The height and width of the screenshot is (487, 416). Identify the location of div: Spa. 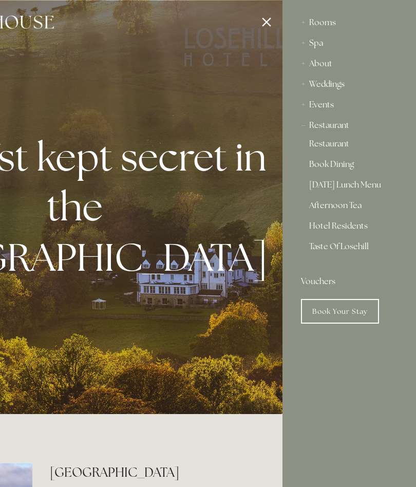
(350, 43).